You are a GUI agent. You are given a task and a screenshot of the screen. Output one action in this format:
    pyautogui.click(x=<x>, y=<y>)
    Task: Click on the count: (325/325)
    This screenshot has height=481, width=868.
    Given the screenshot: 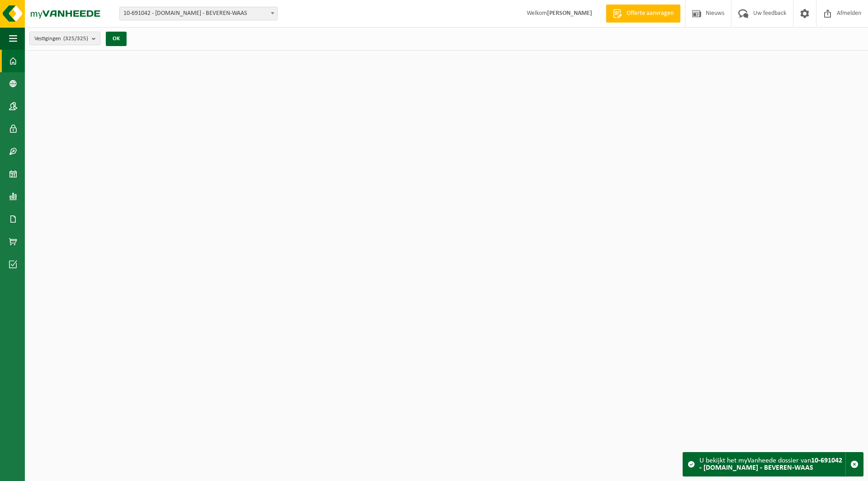 What is the action you would take?
    pyautogui.click(x=76, y=38)
    